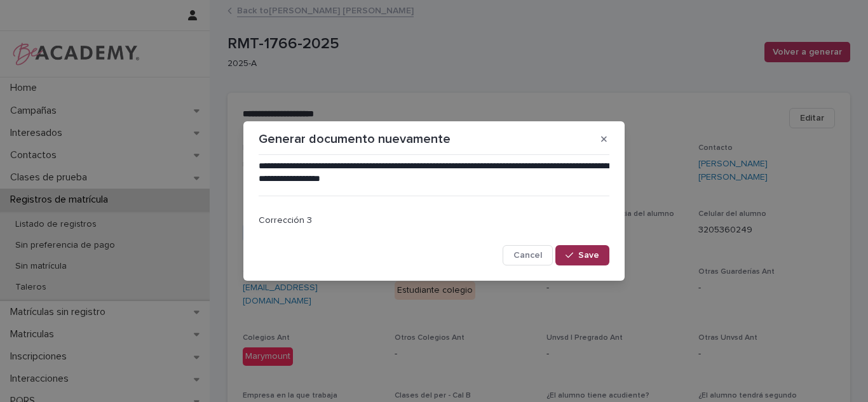 This screenshot has width=868, height=402. What do you see at coordinates (528, 255) in the screenshot?
I see `span: Cancel` at bounding box center [528, 255].